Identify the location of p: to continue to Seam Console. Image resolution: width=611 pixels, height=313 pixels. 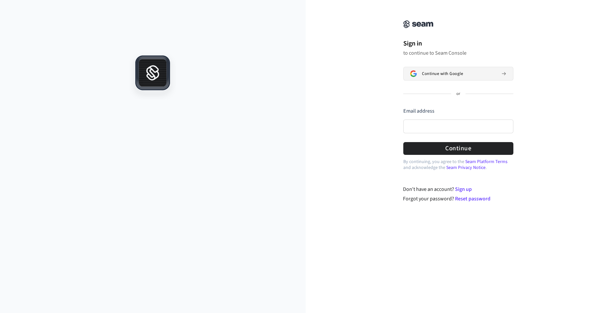
(459, 53).